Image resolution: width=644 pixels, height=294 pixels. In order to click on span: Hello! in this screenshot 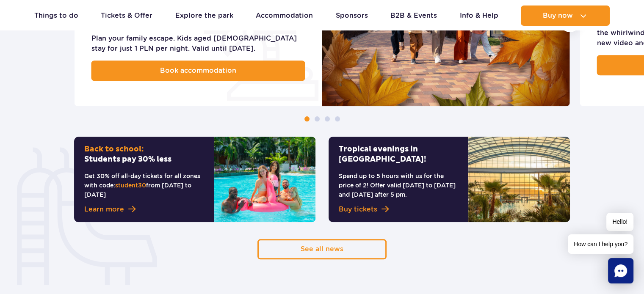, I will do `click(620, 222)`.